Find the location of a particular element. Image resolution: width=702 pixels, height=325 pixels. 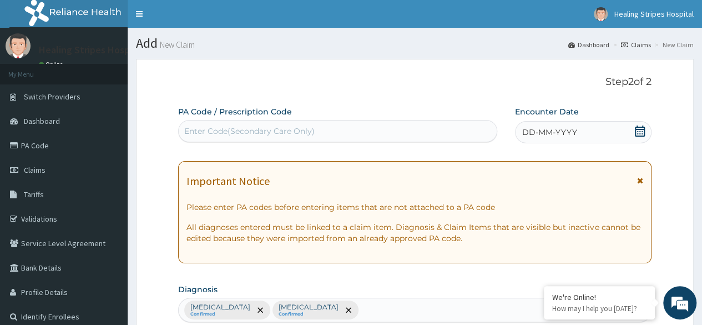

p: Step 2 of 2 is located at coordinates (415, 82).